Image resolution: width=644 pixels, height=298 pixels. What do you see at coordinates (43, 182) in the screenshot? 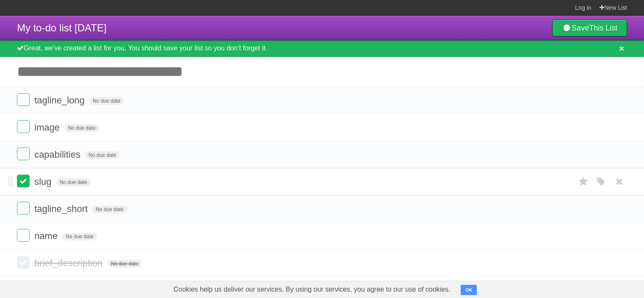
I see `span: slug` at bounding box center [43, 182].